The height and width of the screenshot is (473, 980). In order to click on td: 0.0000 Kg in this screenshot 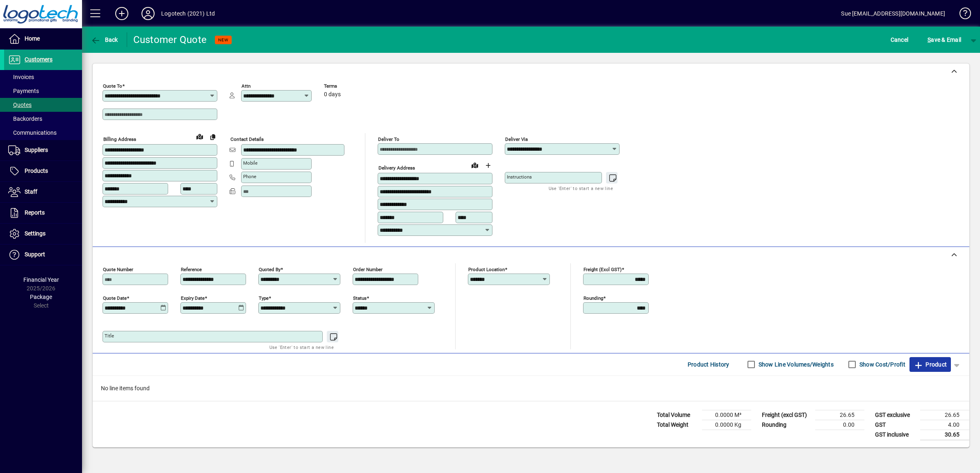, I will do `click(727, 425)`.